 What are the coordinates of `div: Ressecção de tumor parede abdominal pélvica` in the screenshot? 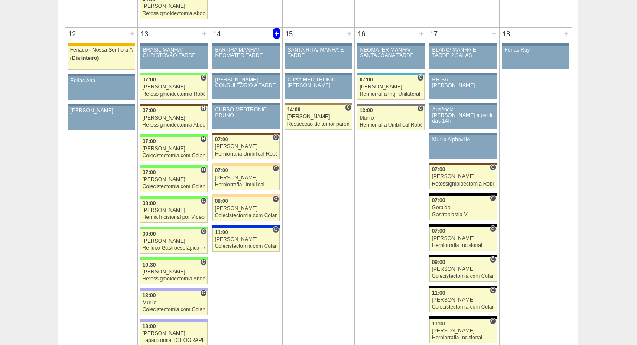 It's located at (319, 124).